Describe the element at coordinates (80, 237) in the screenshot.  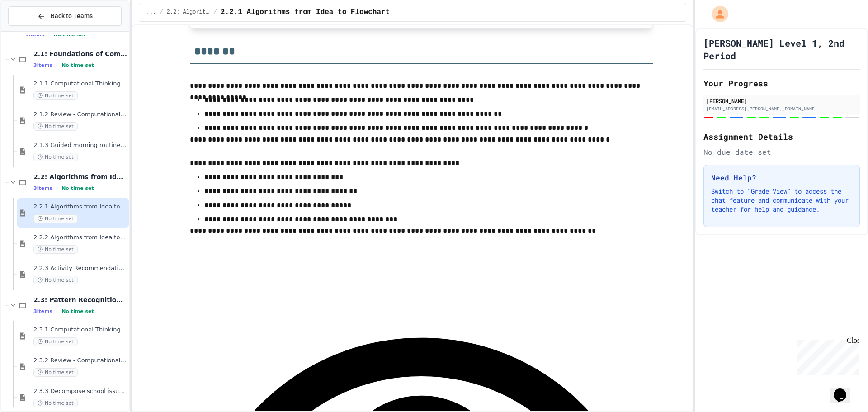
I see `span: 2.2.2 Algorithms from Idea to Flowchart - Review` at that location.